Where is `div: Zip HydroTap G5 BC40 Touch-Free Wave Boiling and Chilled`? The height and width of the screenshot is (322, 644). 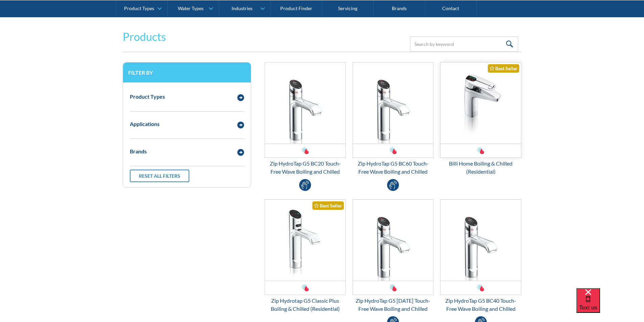 div: Zip HydroTap G5 BC40 Touch-Free Wave Boiling and Chilled is located at coordinates (481, 305).